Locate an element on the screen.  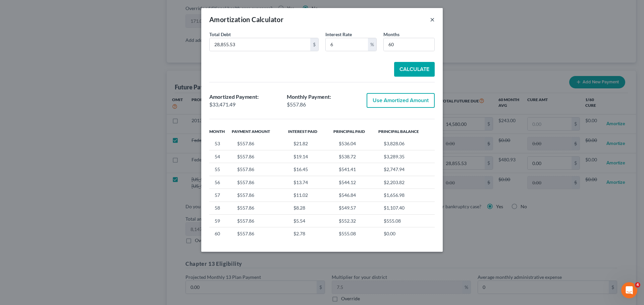
td: $552.32 is located at coordinates (356, 221).